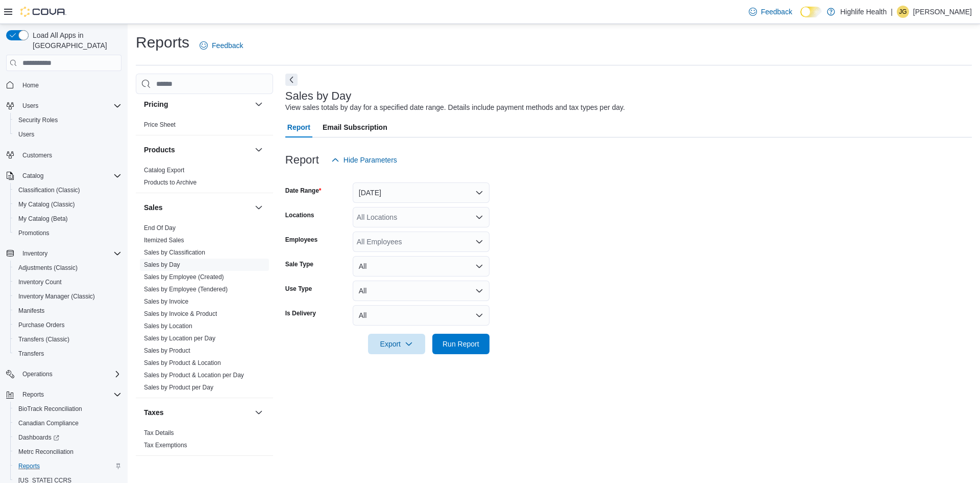 Image resolution: width=980 pixels, height=483 pixels. What do you see at coordinates (904, 12) in the screenshot?
I see `div: Jennifer Gierum` at bounding box center [904, 12].